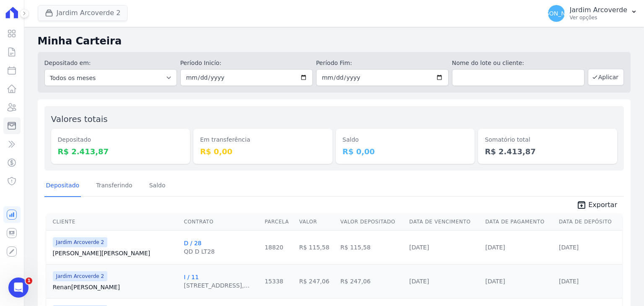  Describe the element at coordinates (157, 186) in the screenshot. I see `a: Saldo` at that location.